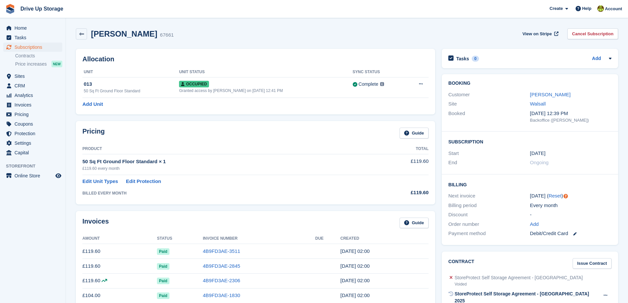 This screenshot has height=303, width=628. What do you see at coordinates (120, 239) in the screenshot?
I see `th: Amount` at bounding box center [120, 239].